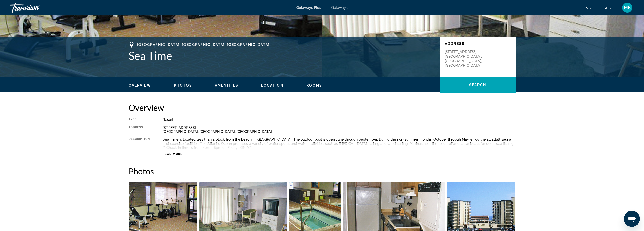 The height and width of the screenshot is (231, 644). What do you see at coordinates (588, 8) in the screenshot?
I see `button: Change language` at bounding box center [588, 8].